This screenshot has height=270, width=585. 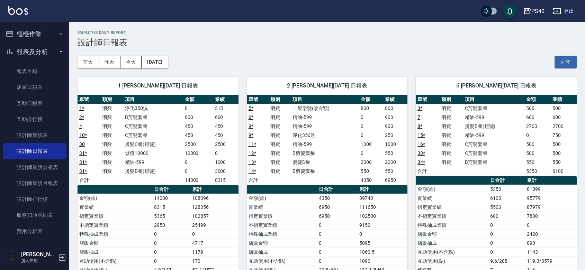 I want to click on td: 81899, so click(x=550, y=189).